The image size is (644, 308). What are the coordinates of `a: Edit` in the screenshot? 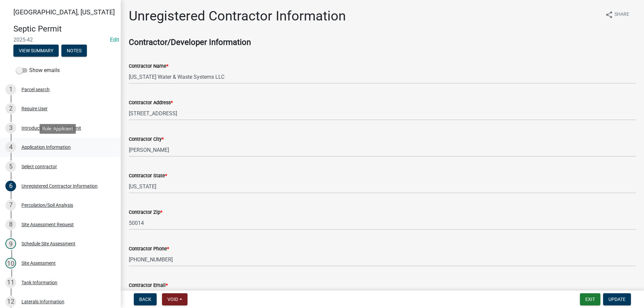 It's located at (114, 40).